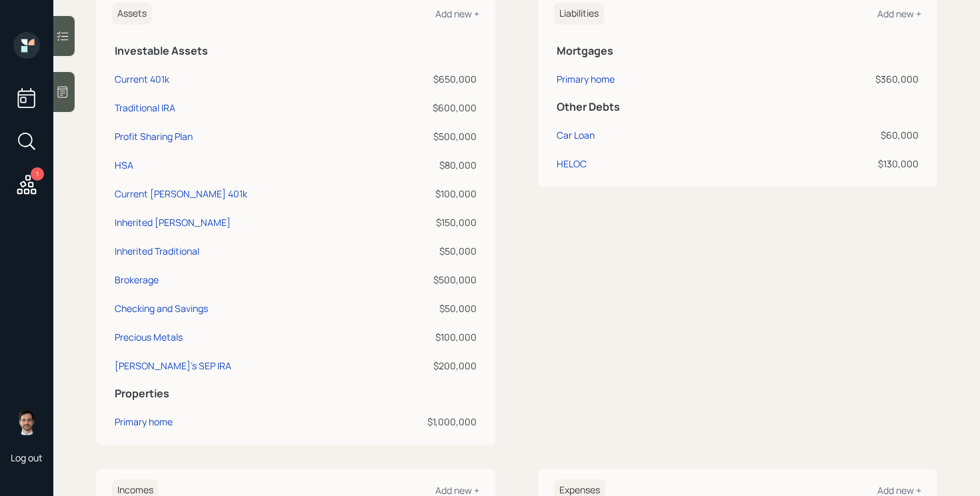 The width and height of the screenshot is (980, 496). I want to click on div: $60,000, so click(841, 135).